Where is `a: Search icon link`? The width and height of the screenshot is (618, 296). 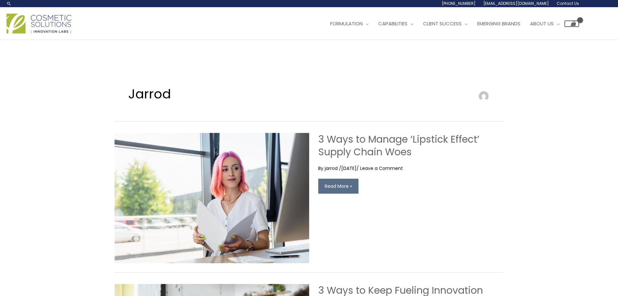 a: Search icon link is located at coordinates (9, 4).